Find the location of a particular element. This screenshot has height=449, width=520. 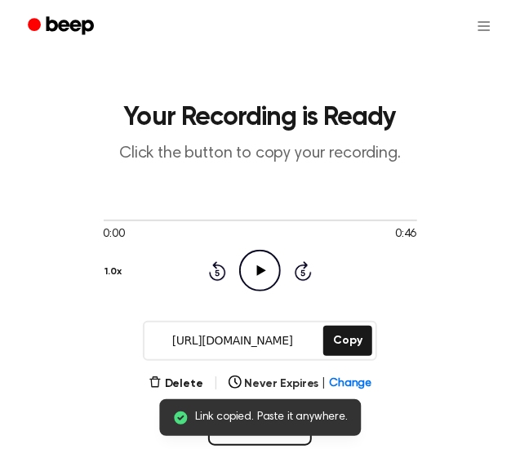

span: 0:46 is located at coordinates (406, 234).